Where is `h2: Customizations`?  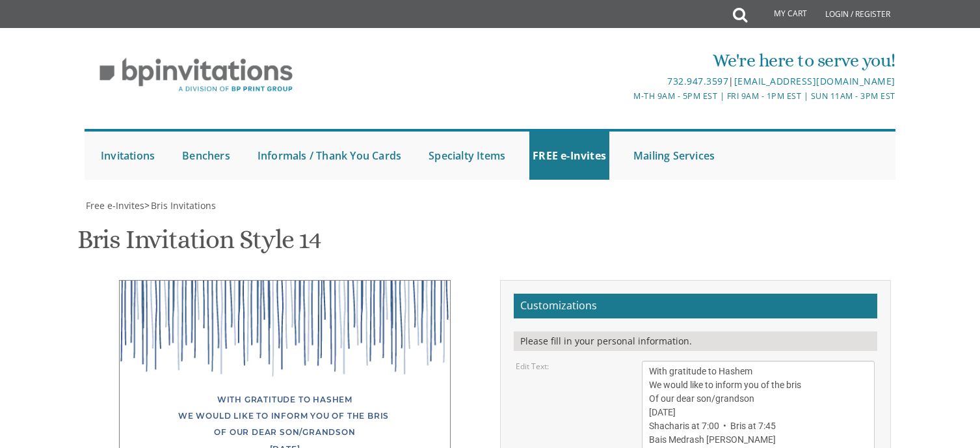
h2: Customizations is located at coordinates (695, 306).